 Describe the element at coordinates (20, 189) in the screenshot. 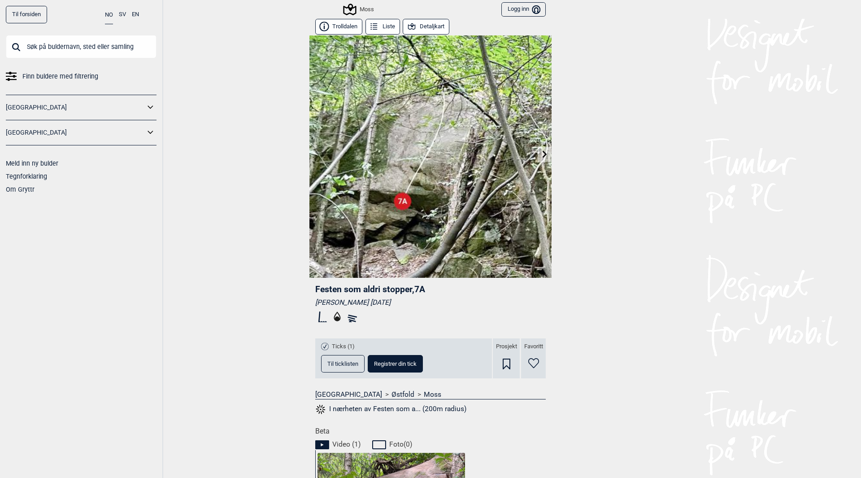

I see `a: Om Gryttr` at that location.